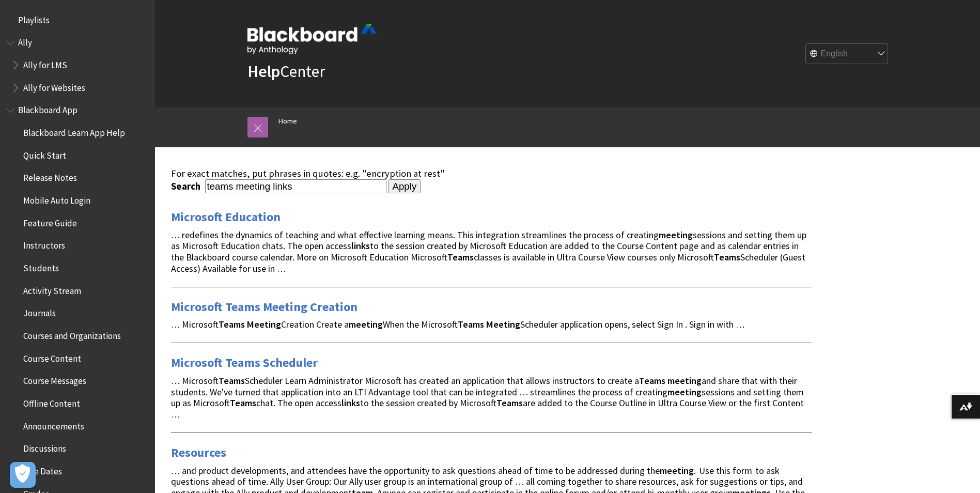 The width and height of the screenshot is (980, 493). I want to click on a: Microsoft Education, so click(226, 217).